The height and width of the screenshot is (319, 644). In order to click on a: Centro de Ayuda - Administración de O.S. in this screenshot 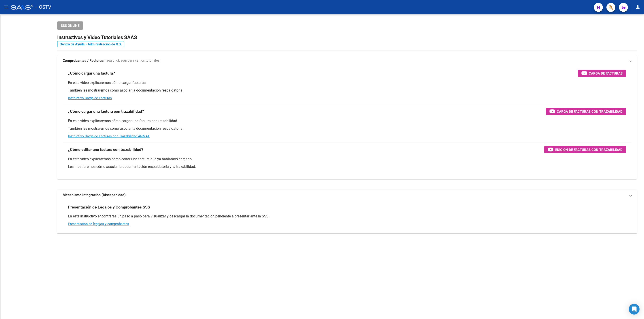, I will do `click(90, 44)`.